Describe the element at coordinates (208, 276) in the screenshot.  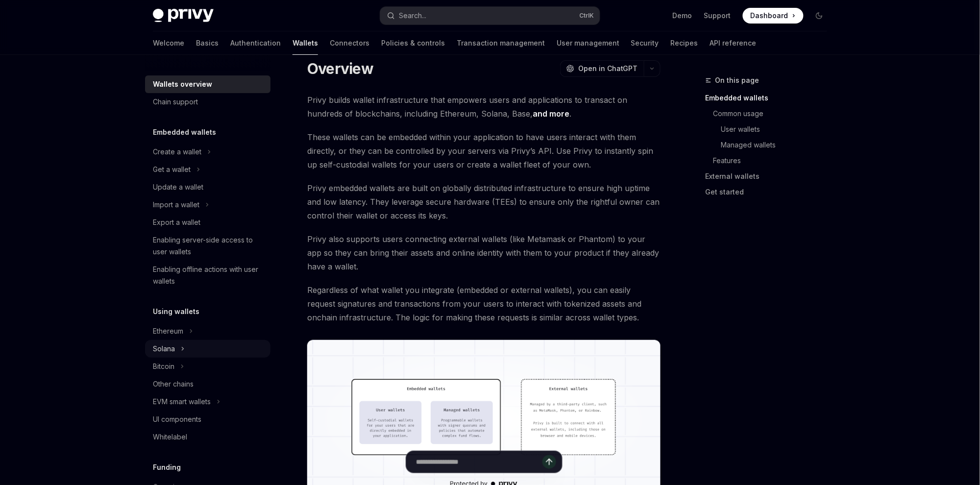
I see `a: Enabling offline actions with user wallets` at that location.